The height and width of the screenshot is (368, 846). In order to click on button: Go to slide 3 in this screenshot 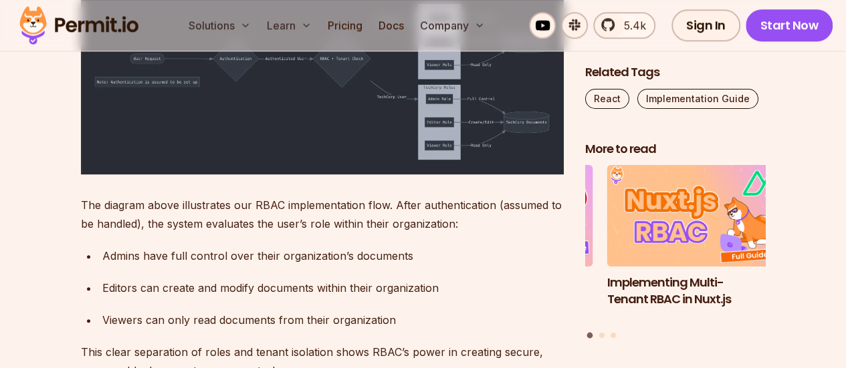, I will do `click(613, 336)`.